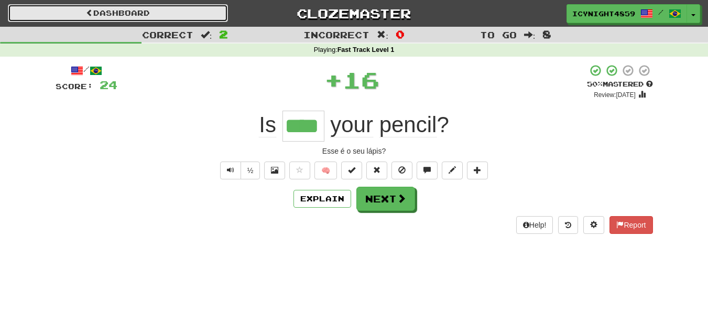 Image resolution: width=708 pixels, height=332 pixels. What do you see at coordinates (352, 170) in the screenshot?
I see `button: Set this sentence to 100% Mastered (alt+m)` at bounding box center [352, 170].